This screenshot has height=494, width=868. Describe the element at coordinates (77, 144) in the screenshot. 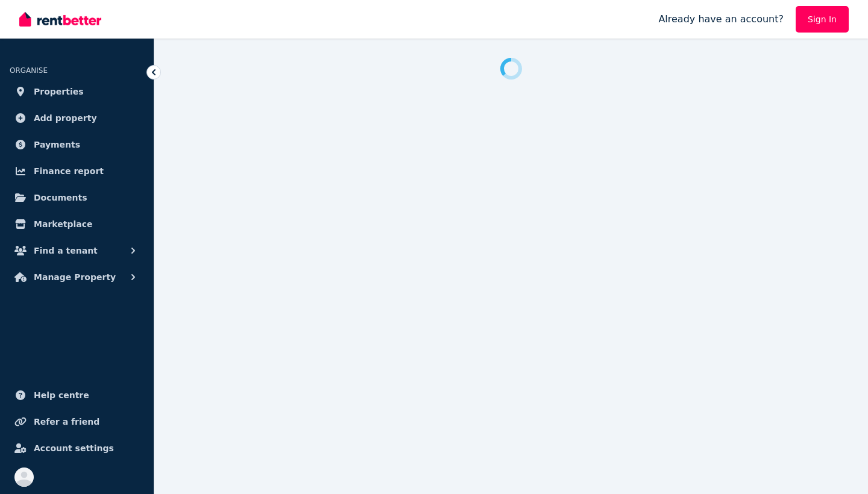

I see `a: Payments` at that location.